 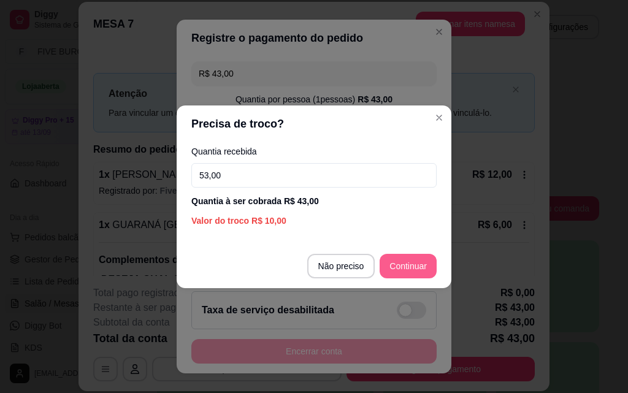 I want to click on button: Não preciso, so click(x=341, y=266).